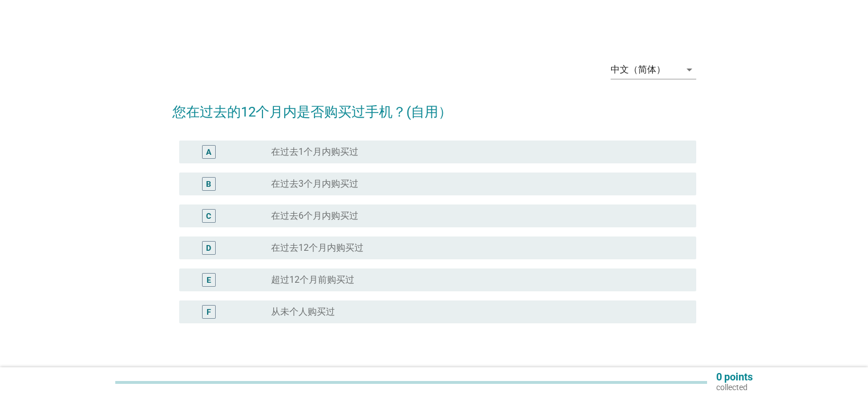 Image resolution: width=868 pixels, height=397 pixels. I want to click on div: 中文（简体）, so click(638, 70).